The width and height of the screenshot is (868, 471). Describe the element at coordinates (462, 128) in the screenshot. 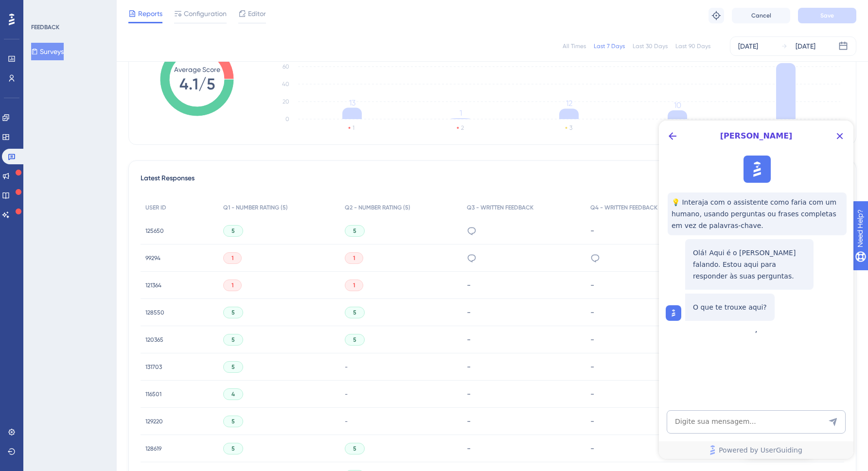

I see `text: 2` at that location.